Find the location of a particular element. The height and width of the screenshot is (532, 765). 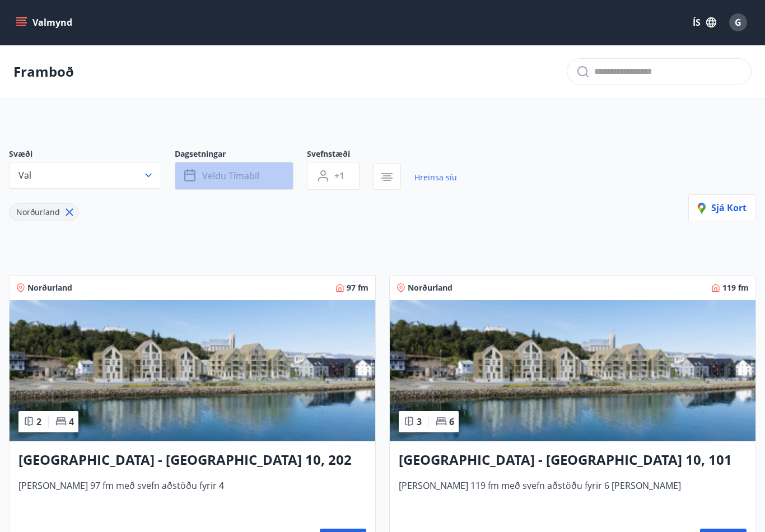

span: Val is located at coordinates (25, 175).